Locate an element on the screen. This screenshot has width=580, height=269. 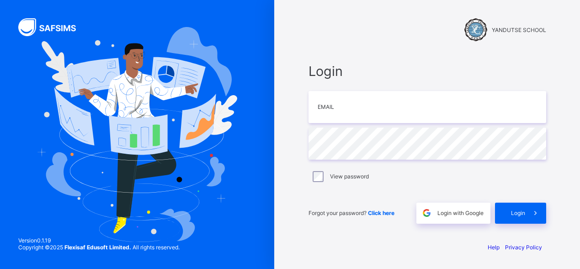
img: Hero Image is located at coordinates (137, 134).